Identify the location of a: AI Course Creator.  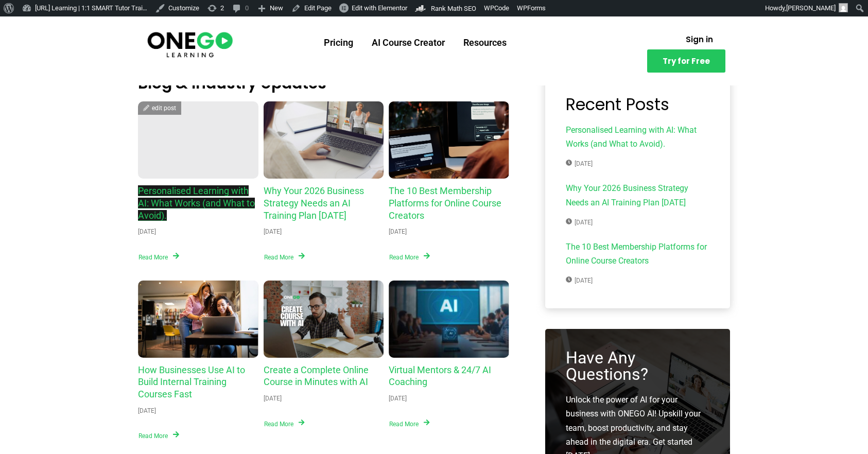
(408, 42).